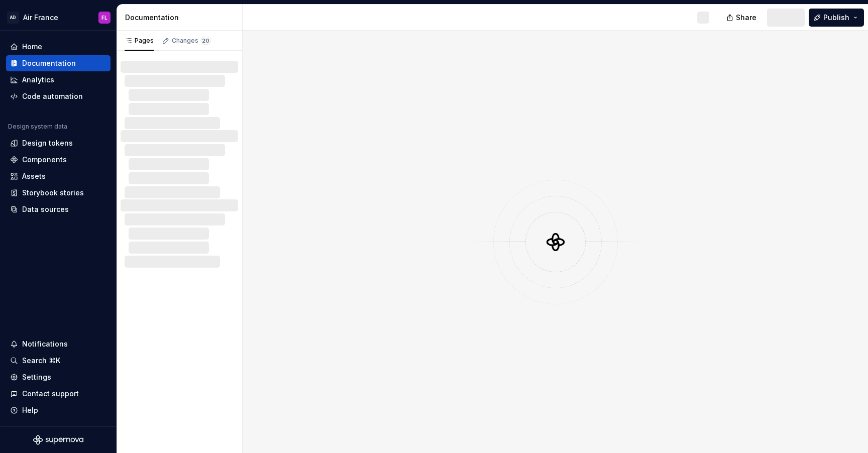 The height and width of the screenshot is (453, 868). Describe the element at coordinates (58, 378) in the screenshot. I see `a: Settings` at that location.